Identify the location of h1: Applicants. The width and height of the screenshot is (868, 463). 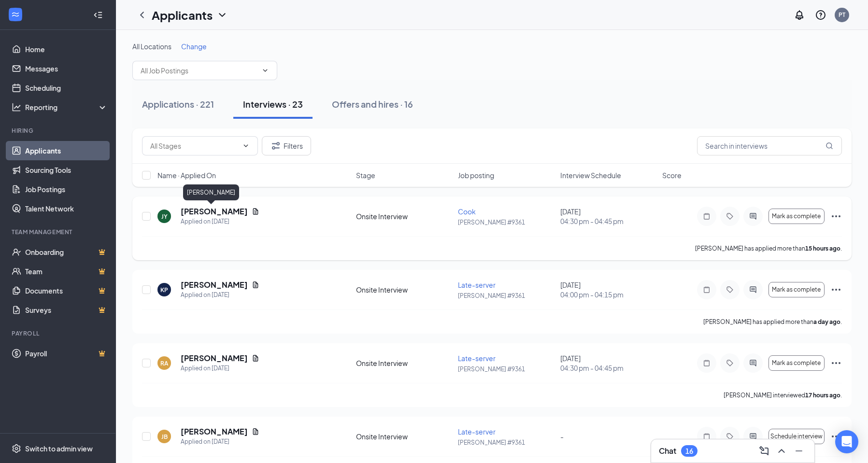
(182, 15).